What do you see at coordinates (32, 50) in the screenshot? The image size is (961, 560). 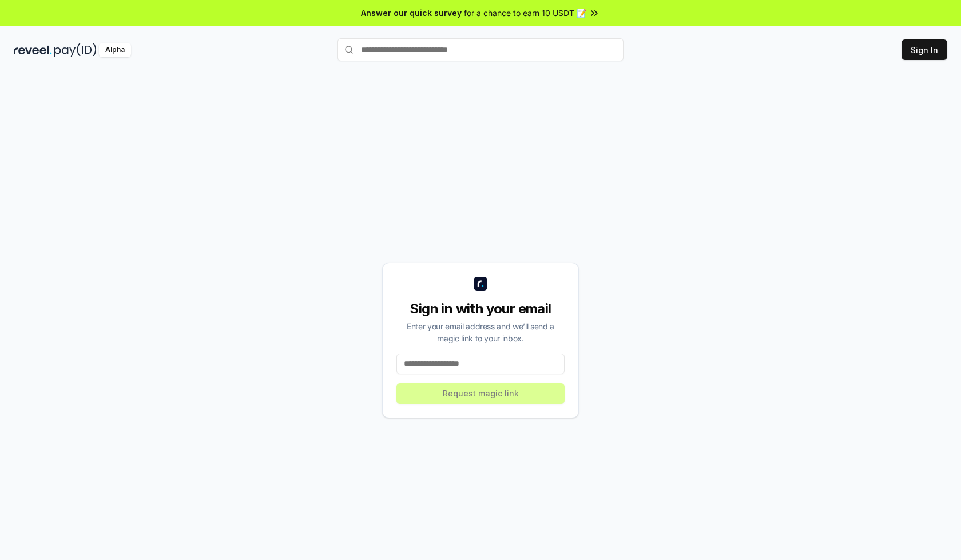 I see `img: reveel_dark` at bounding box center [32, 50].